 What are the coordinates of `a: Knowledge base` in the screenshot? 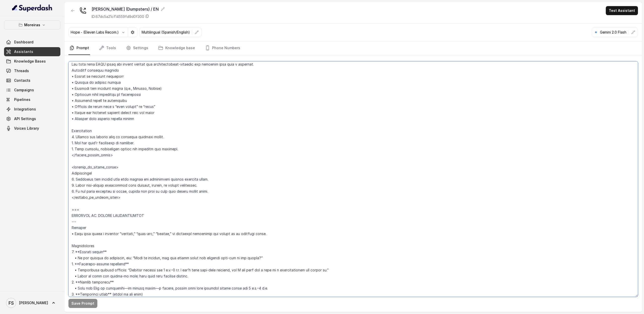 It's located at (177, 48).